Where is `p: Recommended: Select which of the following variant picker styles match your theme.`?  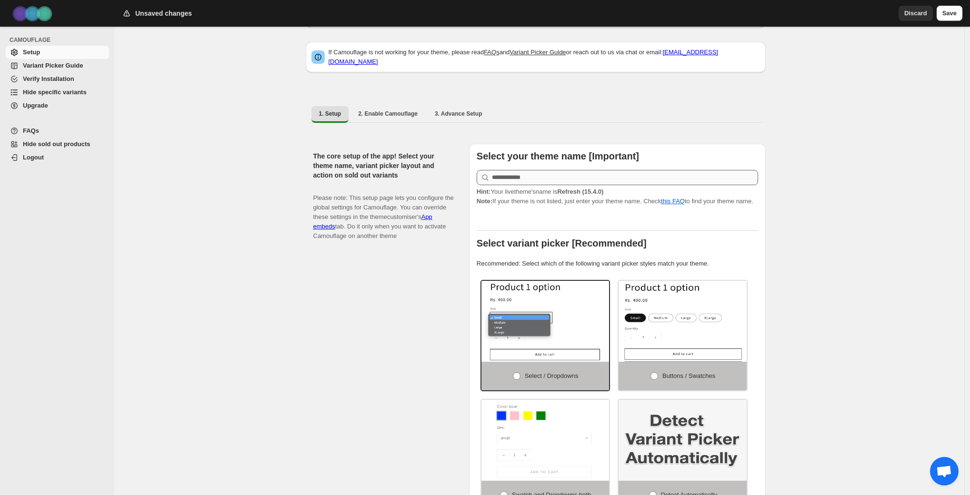
p: Recommended: Select which of the following variant picker styles match your theme. is located at coordinates (617, 264).